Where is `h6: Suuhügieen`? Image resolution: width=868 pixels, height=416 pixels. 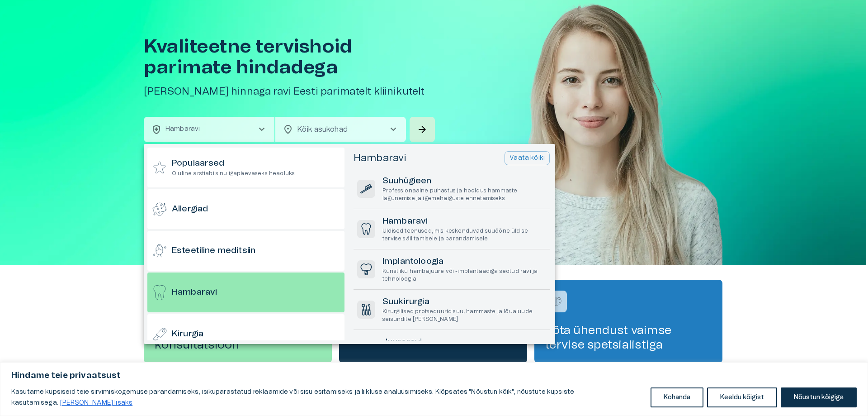 h6: Suuhügieen is located at coordinates (464, 181).